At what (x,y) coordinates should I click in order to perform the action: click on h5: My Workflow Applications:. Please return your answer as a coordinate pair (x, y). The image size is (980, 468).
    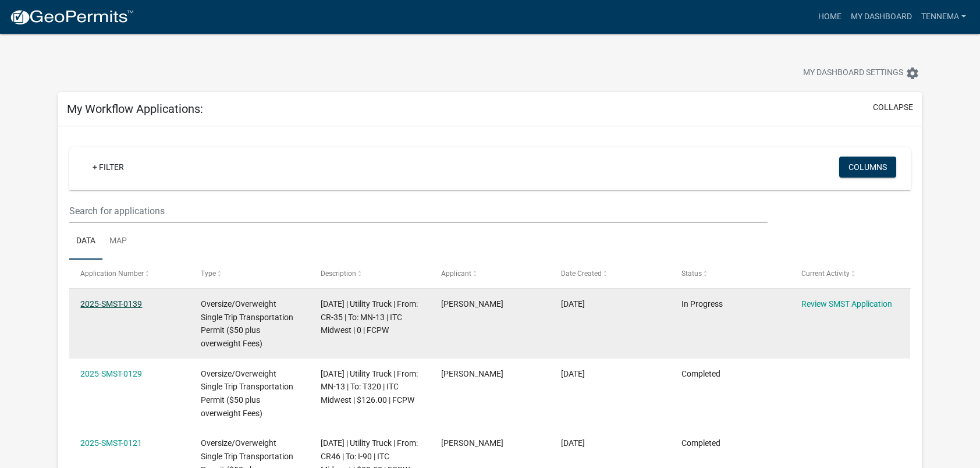
    Looking at the image, I should click on (135, 109).